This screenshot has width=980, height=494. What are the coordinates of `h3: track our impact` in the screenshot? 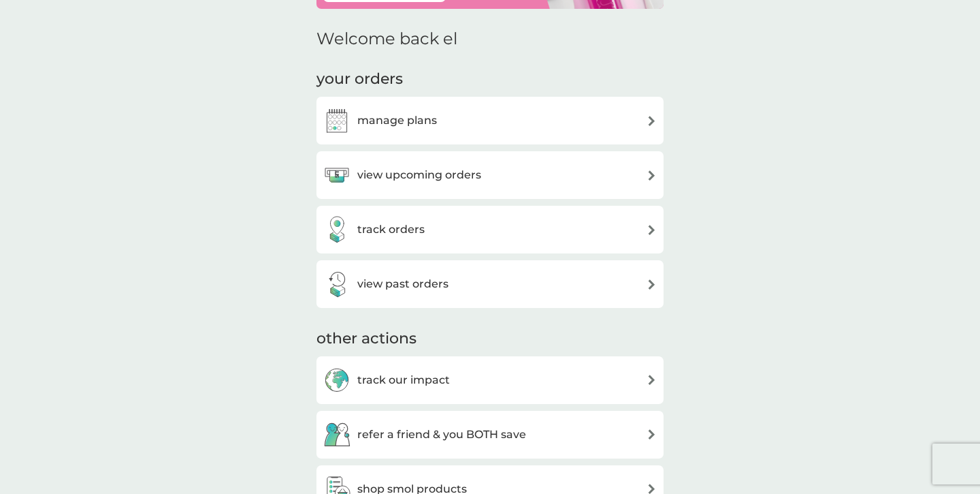 It's located at (404, 380).